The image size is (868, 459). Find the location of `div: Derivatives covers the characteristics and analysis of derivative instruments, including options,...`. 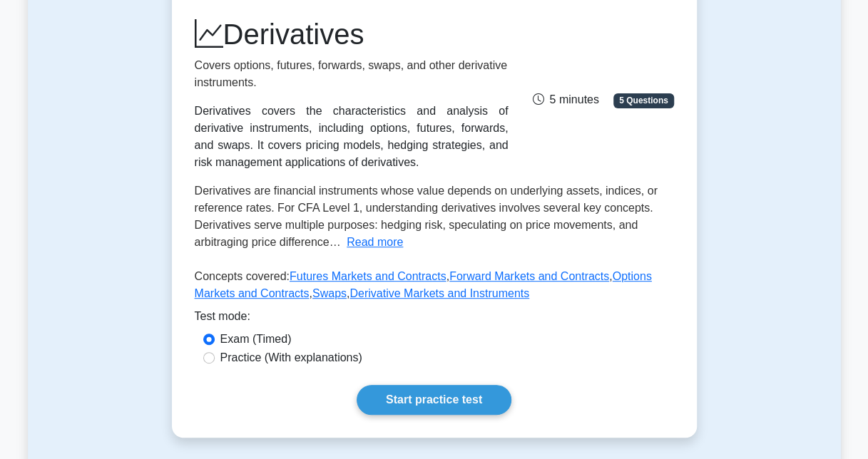

div: Derivatives covers the characteristics and analysis of derivative instruments, including options,... is located at coordinates (352, 137).